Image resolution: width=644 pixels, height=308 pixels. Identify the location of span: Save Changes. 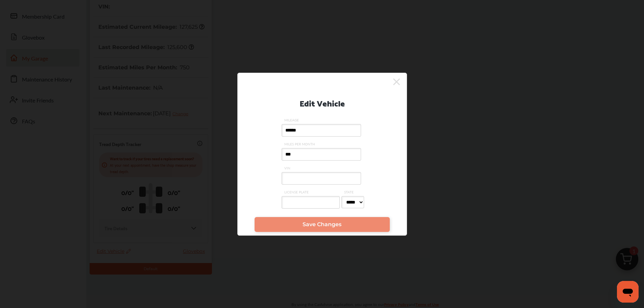
(322, 224).